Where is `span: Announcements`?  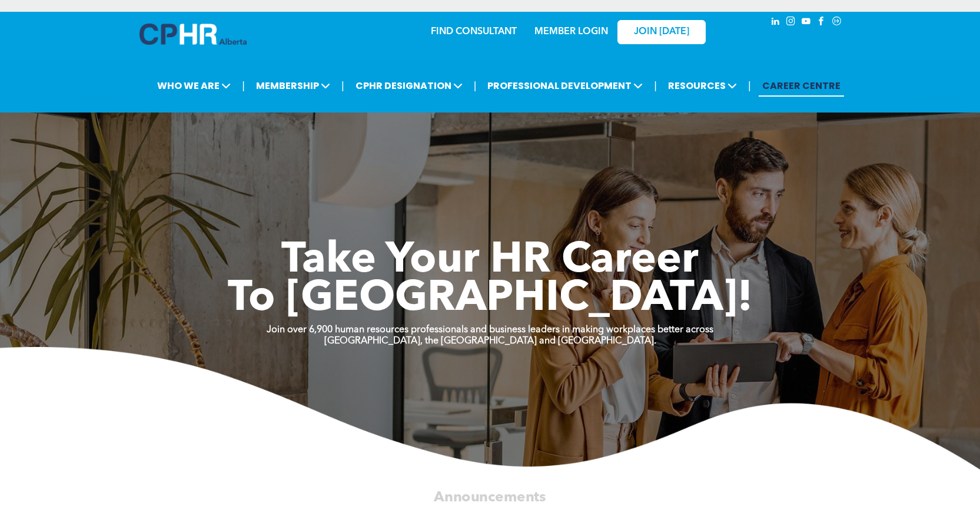
span: Announcements is located at coordinates (490, 497).